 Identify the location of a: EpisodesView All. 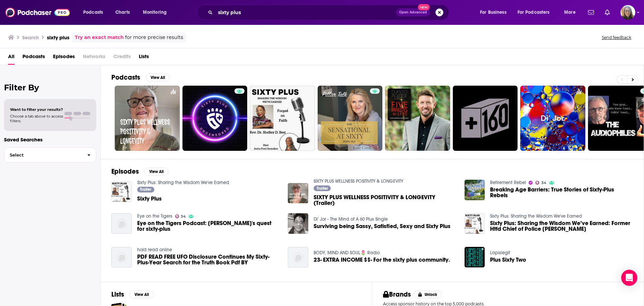
(140, 171).